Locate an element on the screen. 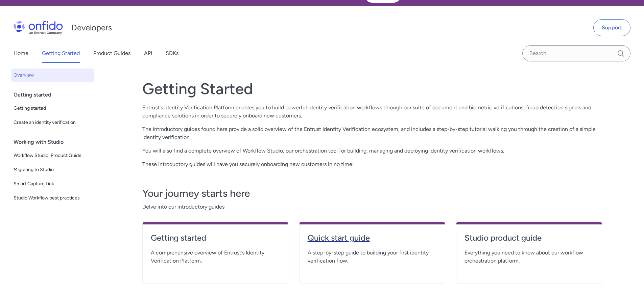 This screenshot has height=298, width=644. a: Support is located at coordinates (612, 28).